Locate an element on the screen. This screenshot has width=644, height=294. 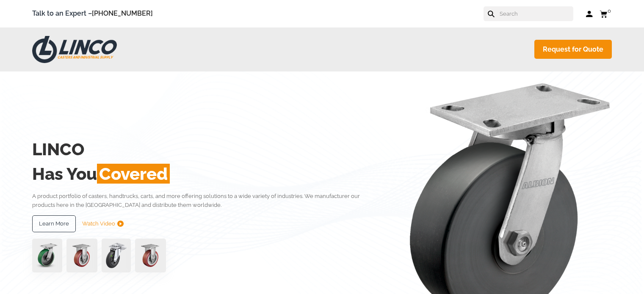
span: 0 is located at coordinates (609, 11).